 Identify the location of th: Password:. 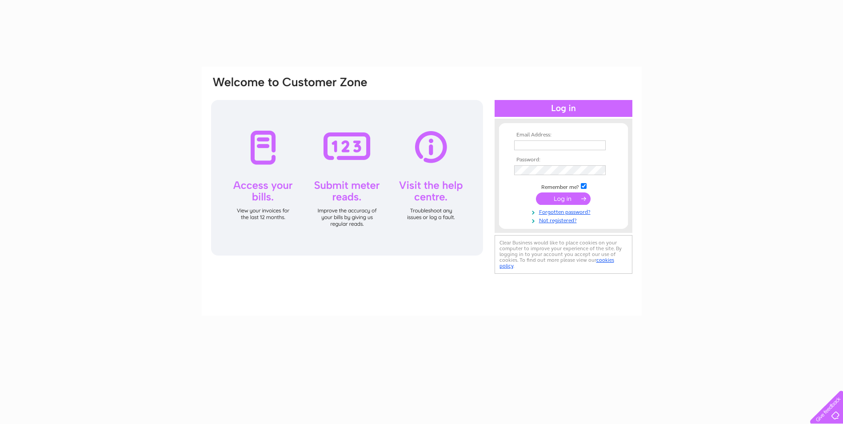
(564, 160).